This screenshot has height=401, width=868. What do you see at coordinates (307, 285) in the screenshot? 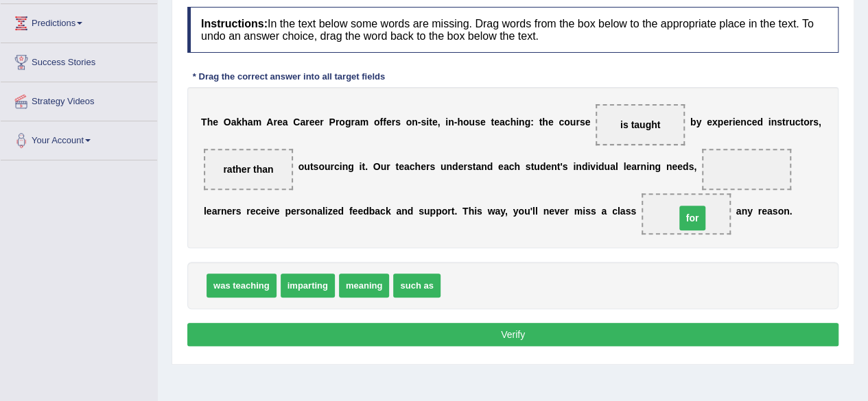
I see `span: imparting` at bounding box center [307, 285].